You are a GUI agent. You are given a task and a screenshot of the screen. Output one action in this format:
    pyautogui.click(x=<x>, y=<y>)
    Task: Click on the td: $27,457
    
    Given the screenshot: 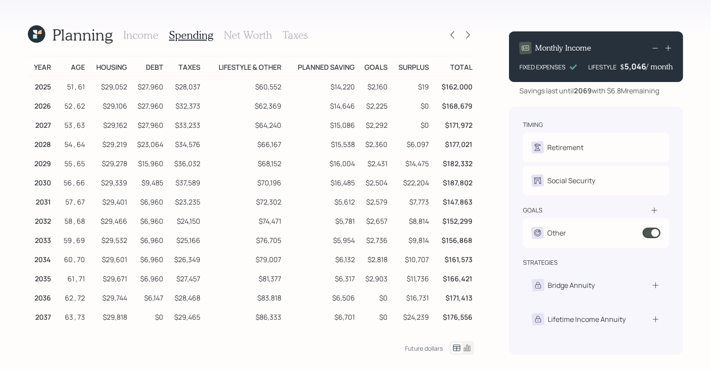 What is the action you would take?
    pyautogui.click(x=183, y=277)
    